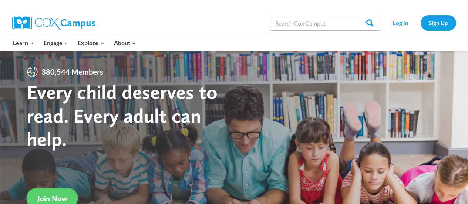 This screenshot has width=468, height=204. What do you see at coordinates (23, 43) in the screenshot?
I see `span: Learn` at bounding box center [23, 43].